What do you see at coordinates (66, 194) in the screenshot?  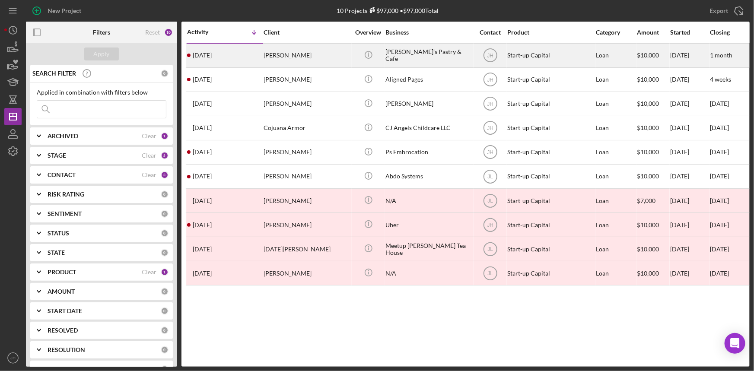 I see `b: RISK RATING` at bounding box center [66, 194].